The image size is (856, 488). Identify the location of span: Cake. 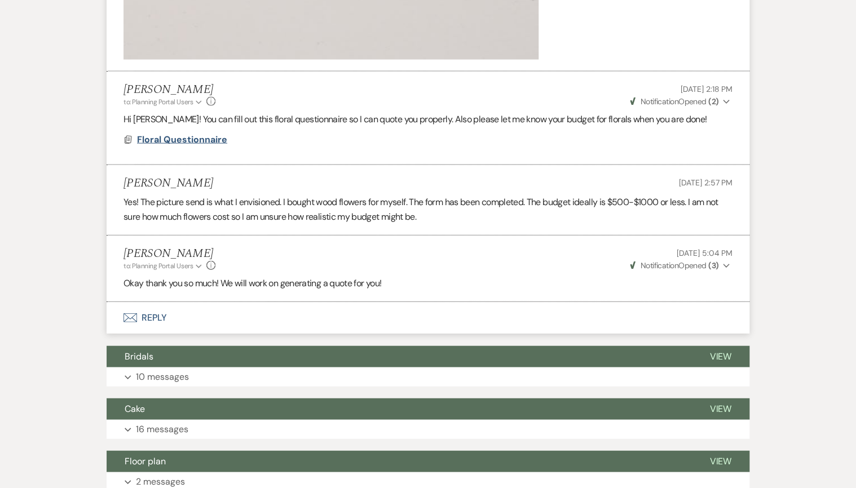
(135, 409).